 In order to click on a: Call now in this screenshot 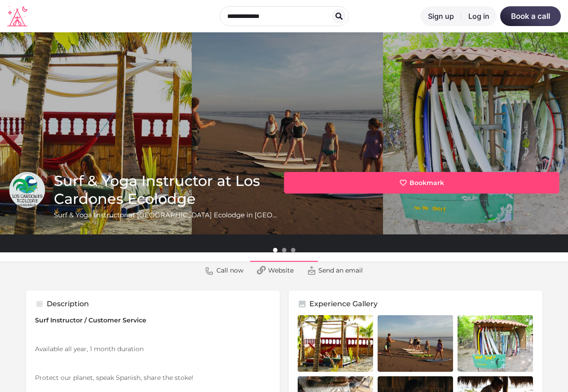, I will do `click(224, 270)`.